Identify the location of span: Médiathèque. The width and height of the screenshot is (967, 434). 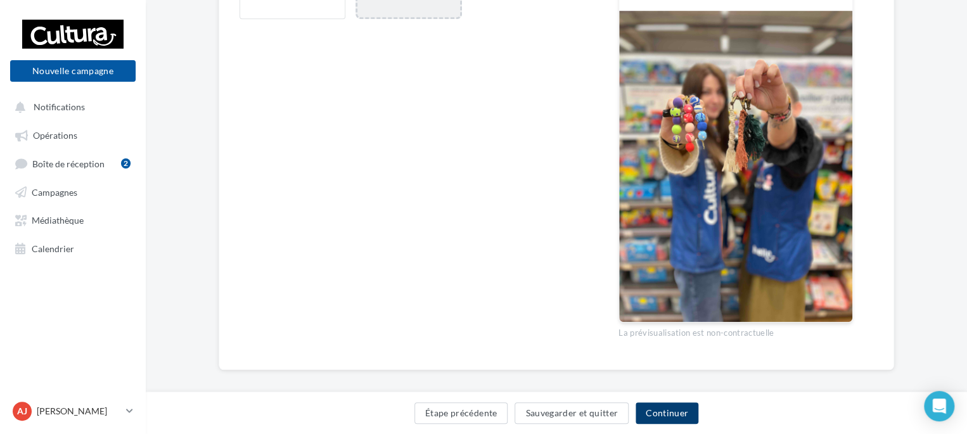
(58, 220).